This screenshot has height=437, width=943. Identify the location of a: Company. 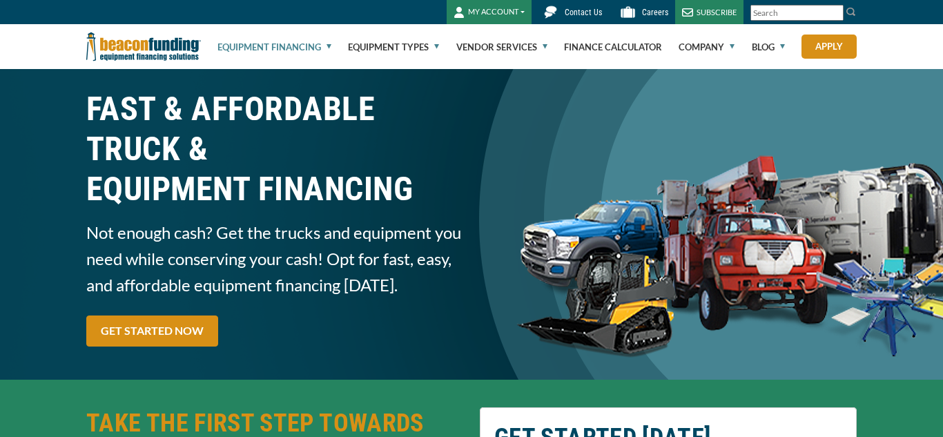
(706, 47).